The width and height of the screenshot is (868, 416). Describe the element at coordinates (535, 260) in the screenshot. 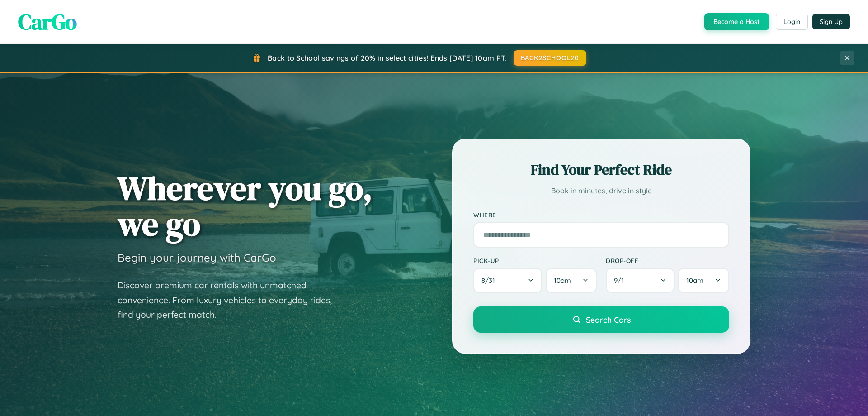

I see `label: Pick-up` at that location.